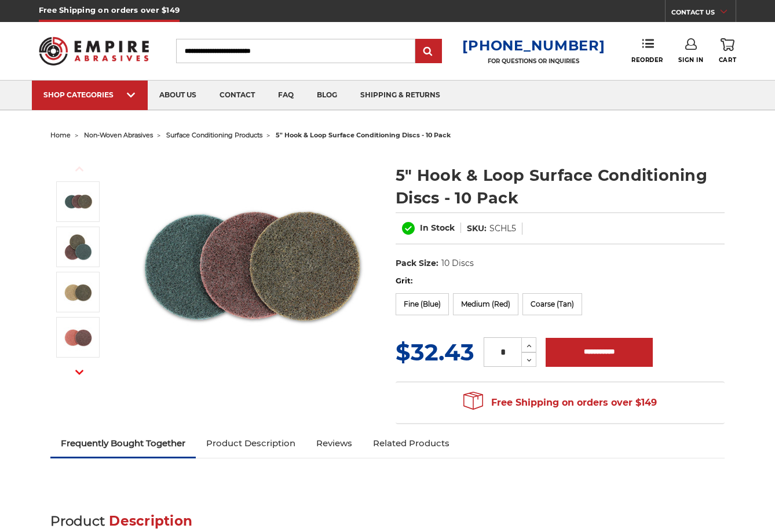  I want to click on span: $32.43, so click(435, 352).